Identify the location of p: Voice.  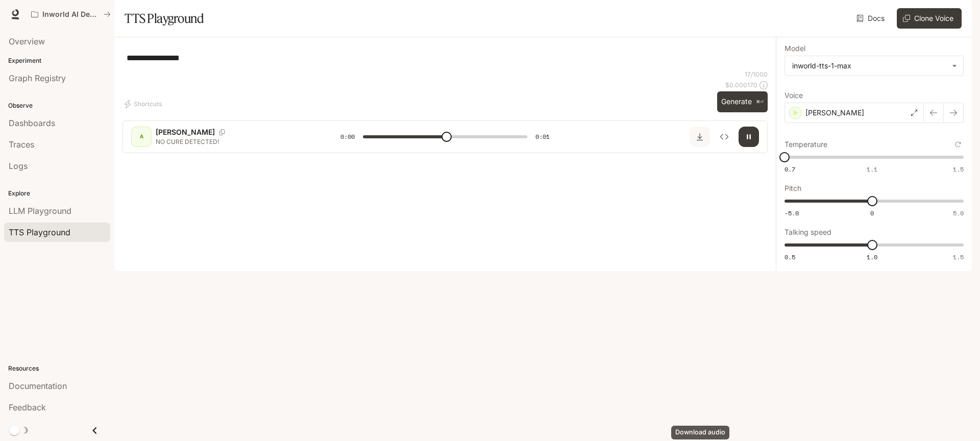
(794, 95).